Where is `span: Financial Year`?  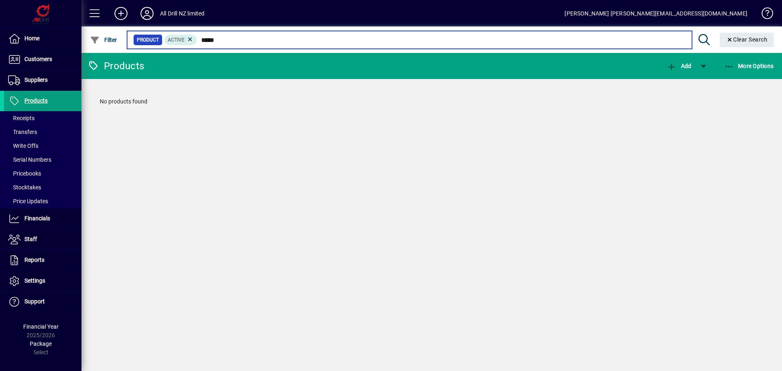
span: Financial Year is located at coordinates (41, 327).